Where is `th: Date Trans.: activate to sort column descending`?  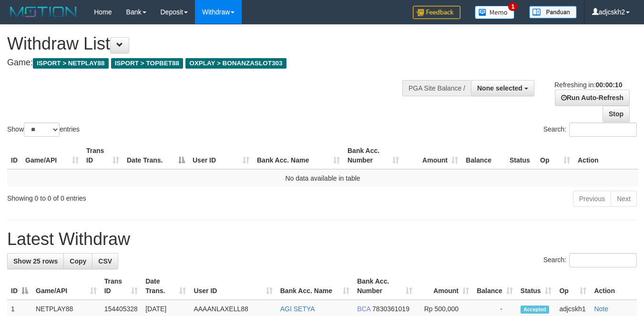 th: Date Trans.: activate to sort column descending is located at coordinates (156, 155).